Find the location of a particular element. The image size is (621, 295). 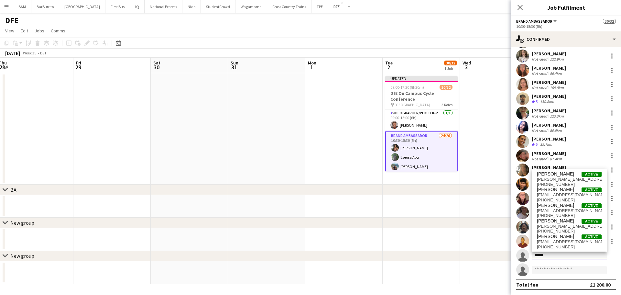

span: Jobs is located at coordinates (39, 31).